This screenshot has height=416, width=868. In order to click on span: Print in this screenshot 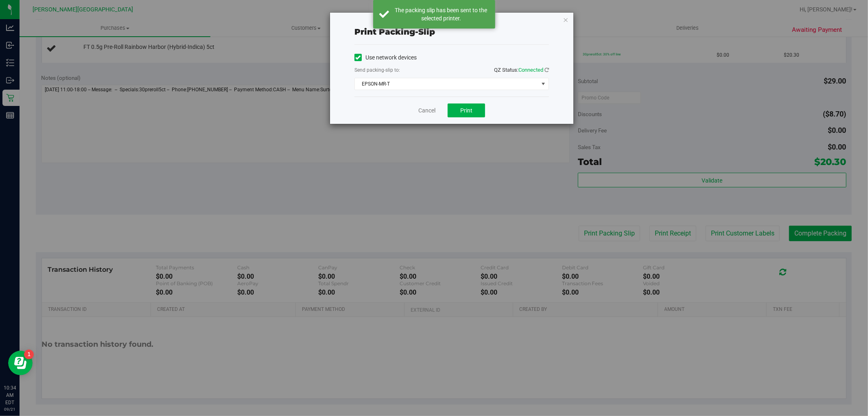, I will do `click(466, 111)`.